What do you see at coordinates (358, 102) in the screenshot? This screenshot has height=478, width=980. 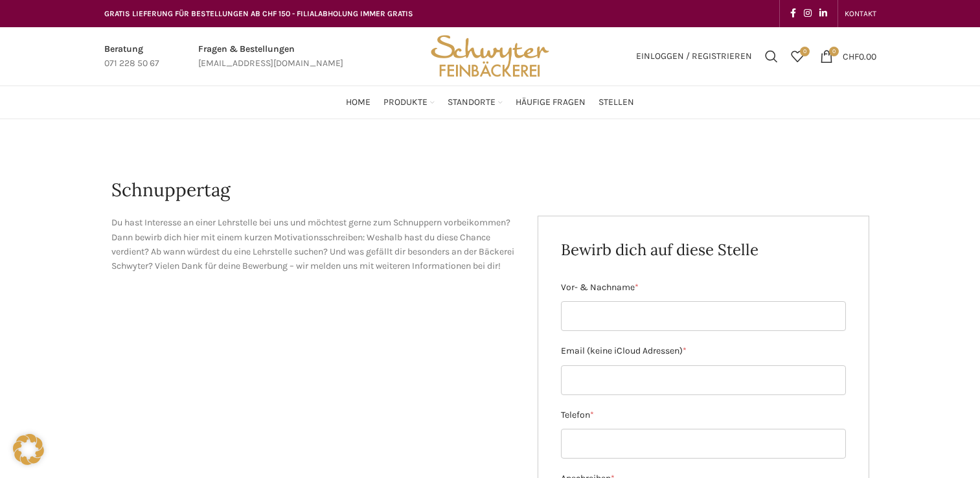 I see `span: Home` at bounding box center [358, 102].